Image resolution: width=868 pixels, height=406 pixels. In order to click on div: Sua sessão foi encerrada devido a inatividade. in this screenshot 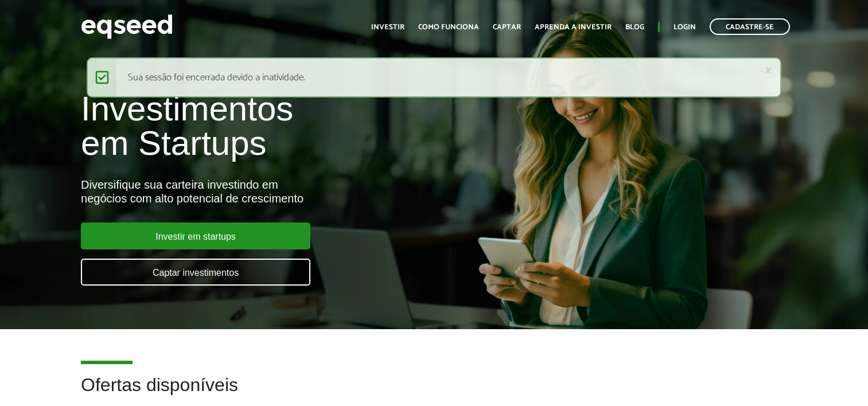, I will do `click(434, 77)`.